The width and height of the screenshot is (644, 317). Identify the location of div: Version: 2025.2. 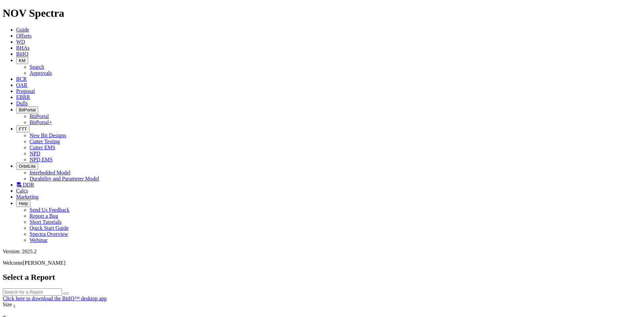
(322, 251).